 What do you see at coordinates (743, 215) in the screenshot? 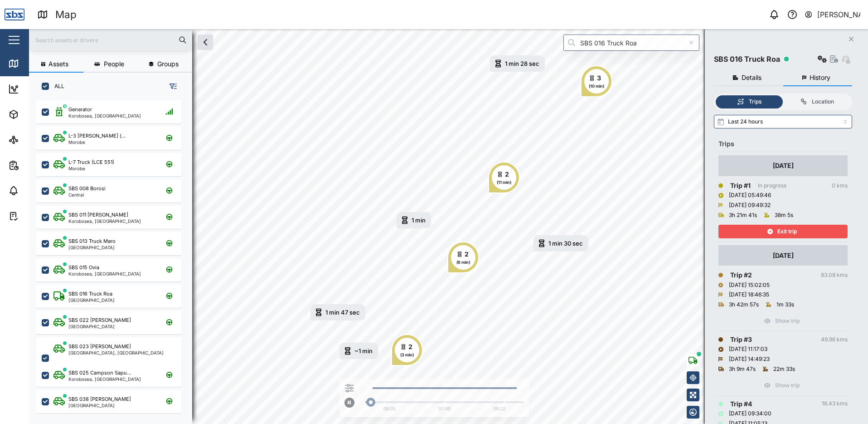
I see `div: 3h 21m 41s` at bounding box center [743, 215].